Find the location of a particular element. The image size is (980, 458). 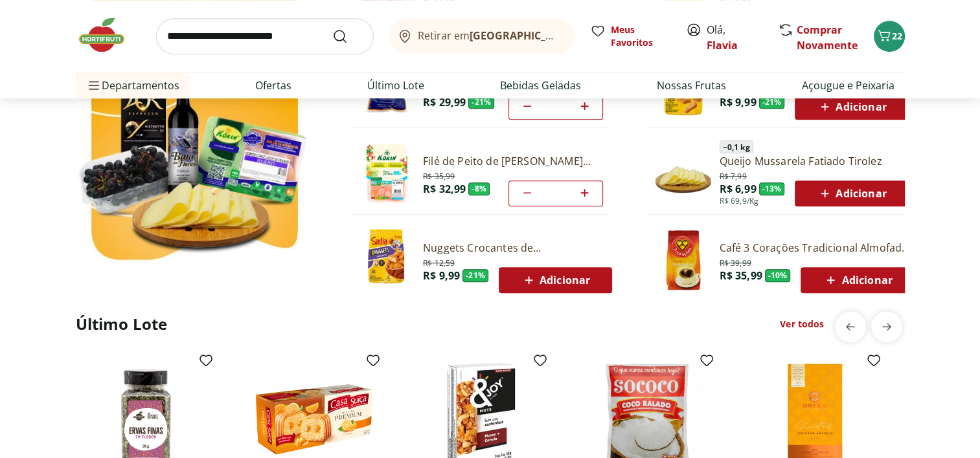

input: search is located at coordinates (265, 36).